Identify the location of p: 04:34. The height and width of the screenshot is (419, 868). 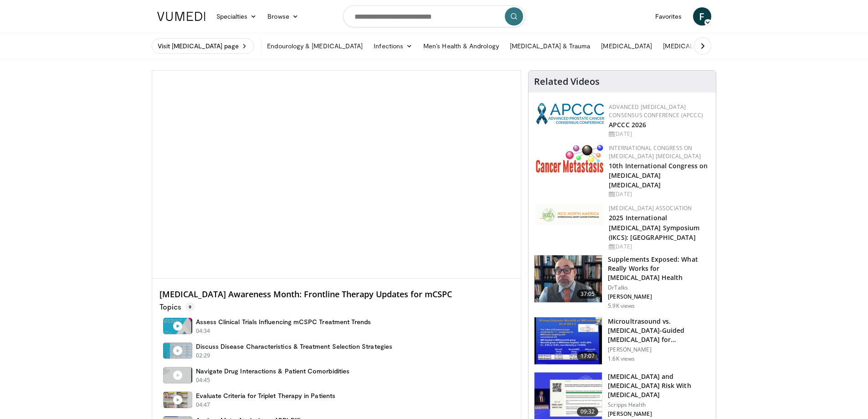
(204, 331).